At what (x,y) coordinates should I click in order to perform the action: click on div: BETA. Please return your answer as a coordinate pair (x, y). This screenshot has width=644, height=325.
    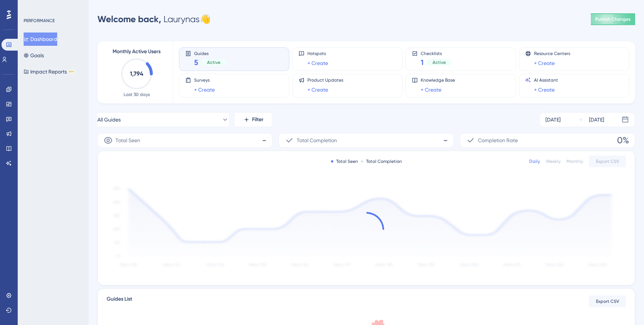
    Looking at the image, I should click on (72, 72).